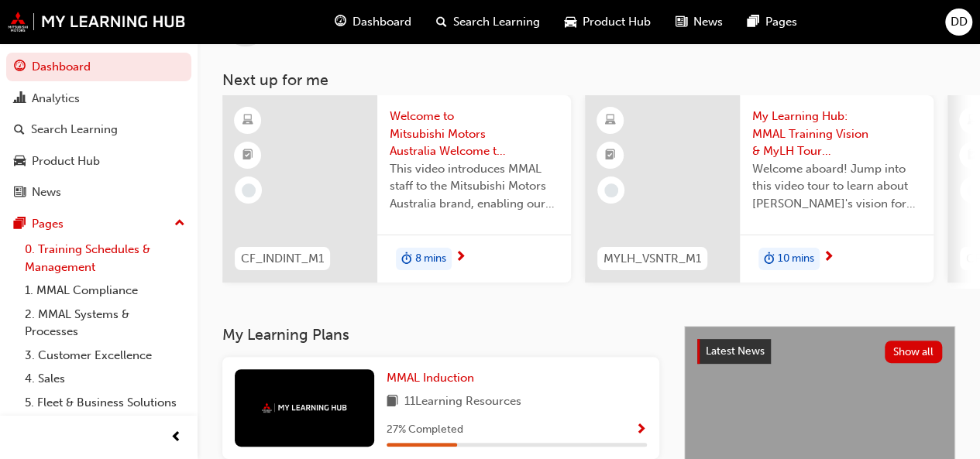  I want to click on a: Analytics, so click(98, 98).